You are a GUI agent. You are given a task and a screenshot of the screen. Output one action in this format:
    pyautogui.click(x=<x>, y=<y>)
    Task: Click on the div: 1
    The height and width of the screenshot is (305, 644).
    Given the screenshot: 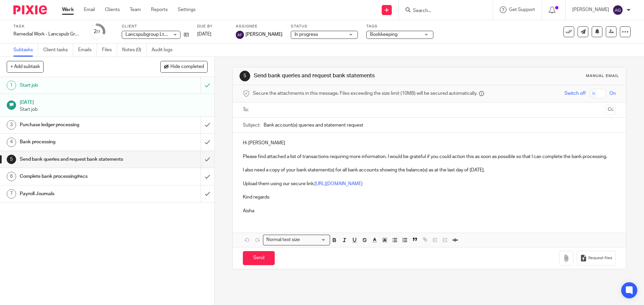 What is the action you would take?
    pyautogui.click(x=12, y=86)
    